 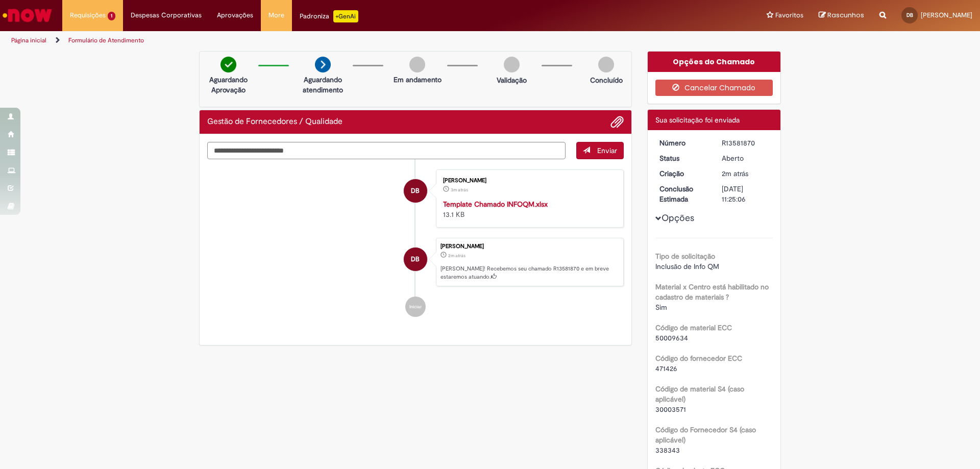 What do you see at coordinates (88, 15) in the screenshot?
I see `span: Requisições` at bounding box center [88, 15].